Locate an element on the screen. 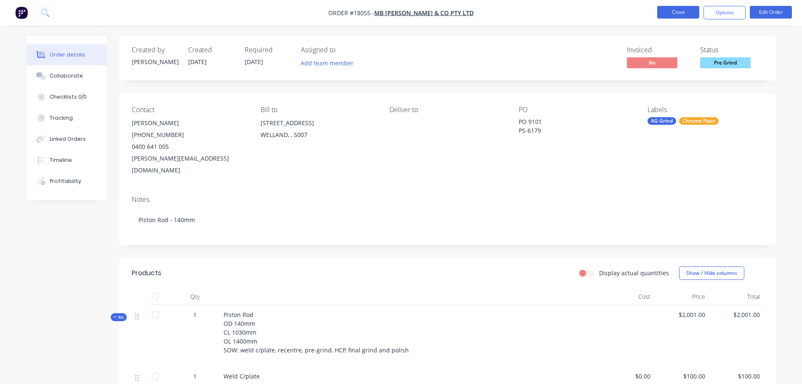 The width and height of the screenshot is (802, 384). span: Order #18055 - is located at coordinates (351, 13).